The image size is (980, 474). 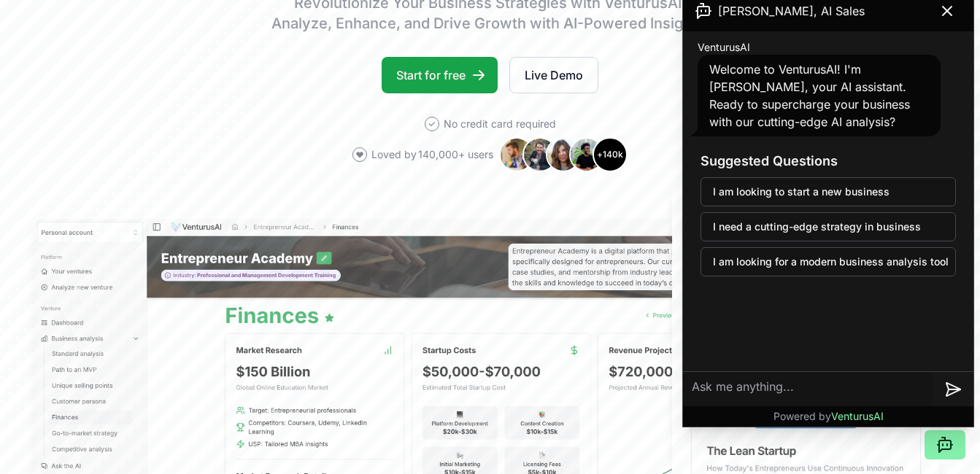 I want to click on a: Live Demo, so click(x=554, y=75).